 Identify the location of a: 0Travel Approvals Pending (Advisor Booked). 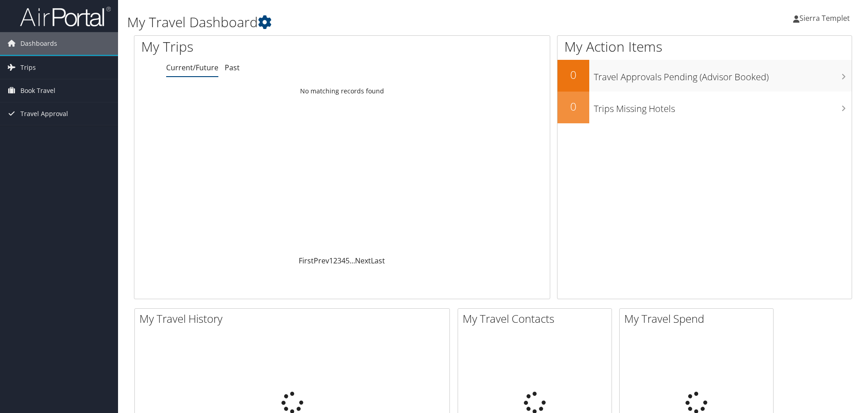
(705, 75).